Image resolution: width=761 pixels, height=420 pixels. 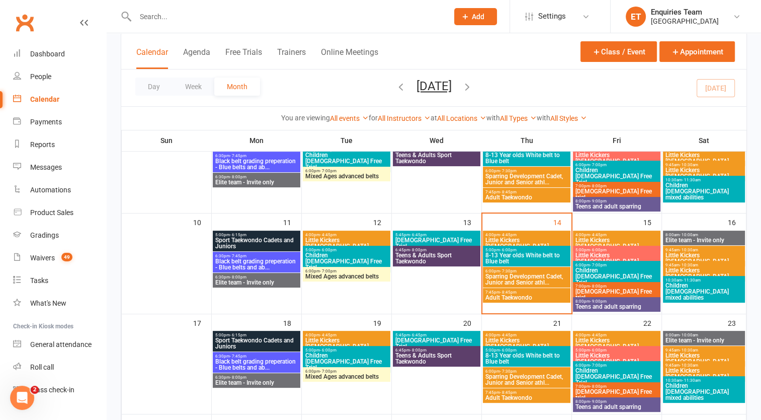 What do you see at coordinates (704, 234) in the screenshot?
I see `span: 8:00am` at bounding box center [704, 234].